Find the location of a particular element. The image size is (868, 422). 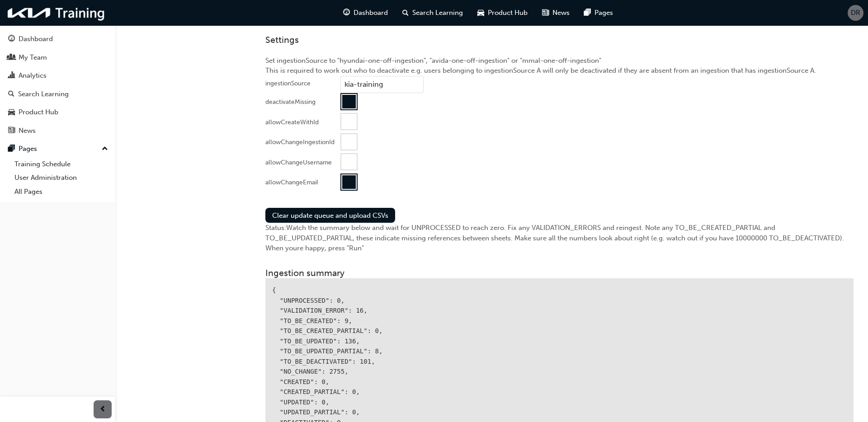

a: Training Schedule is located at coordinates (61, 164).